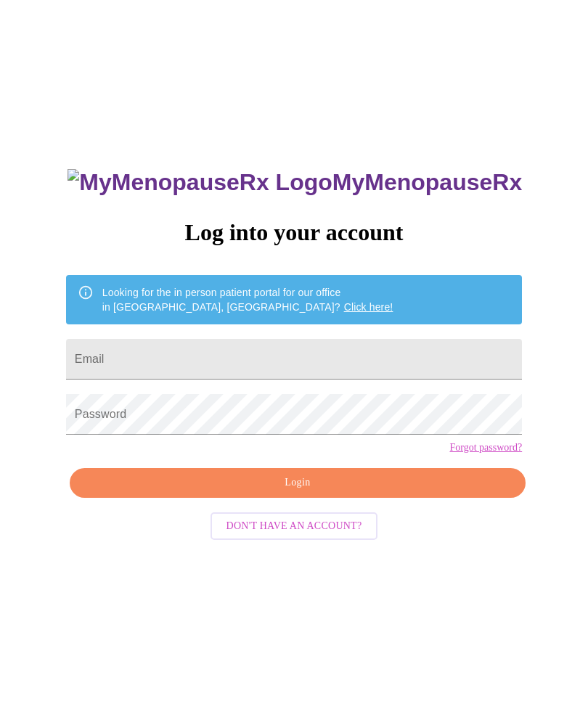 The width and height of the screenshot is (588, 701). Describe the element at coordinates (294, 233) in the screenshot. I see `h3: Log into your account` at that location.